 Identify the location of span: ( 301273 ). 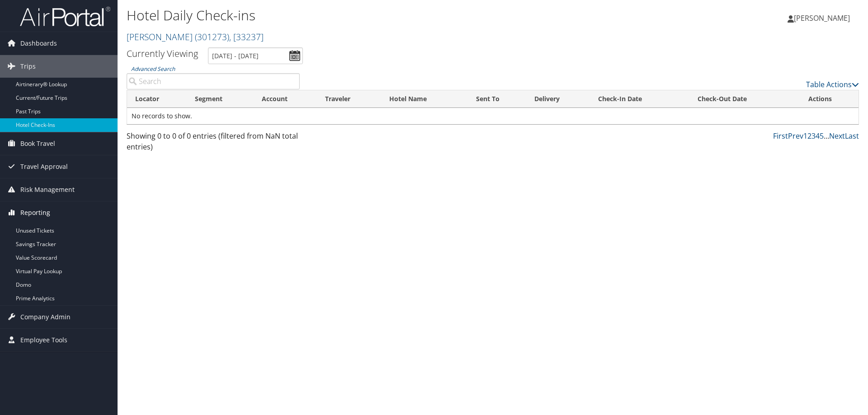
(212, 36).